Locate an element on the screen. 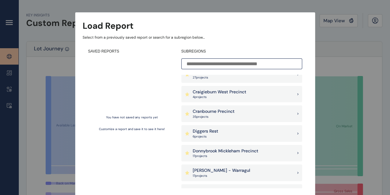  p: Epping Thomastown is located at coordinates (214, 190).